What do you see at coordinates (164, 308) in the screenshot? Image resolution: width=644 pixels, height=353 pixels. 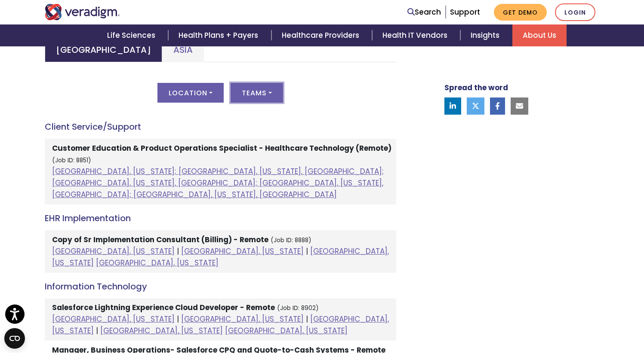 I see `strong: Salesforce Lightning Experience Cloud Developer - Remote` at bounding box center [164, 308].